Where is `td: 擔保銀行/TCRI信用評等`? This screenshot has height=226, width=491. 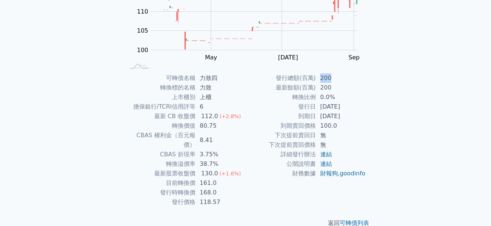
td: 擔保銀行/TCRI信用評等 is located at coordinates (160, 107).